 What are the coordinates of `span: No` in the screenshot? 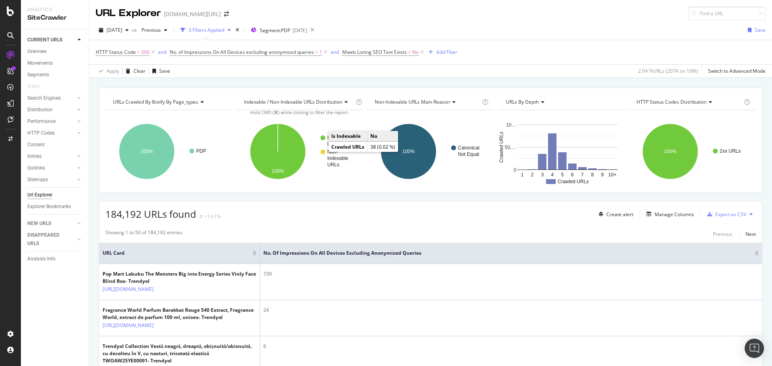 It's located at (415, 52).